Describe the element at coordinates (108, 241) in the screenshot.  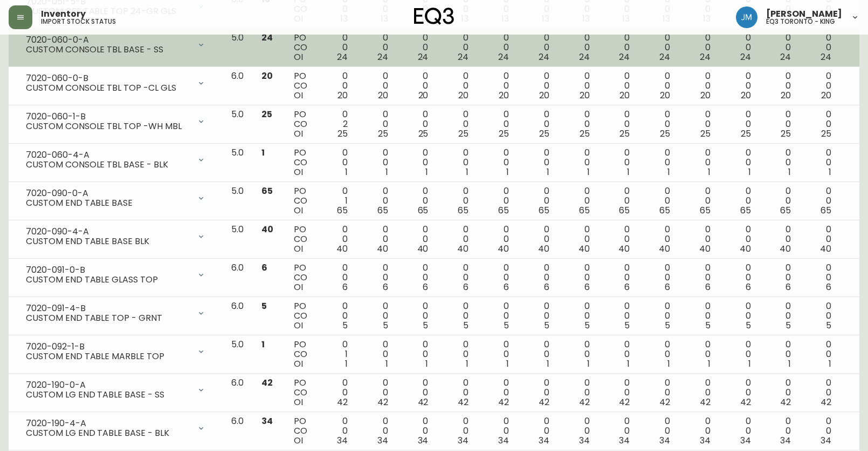
I see `div: CUSTOM END TABLE BASE BLK` at that location.